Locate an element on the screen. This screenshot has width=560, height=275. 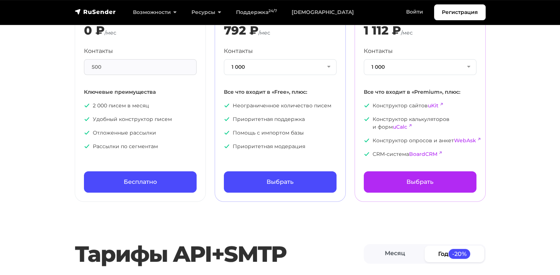
h2: Тарифы API+SMTP is located at coordinates (219, 254).